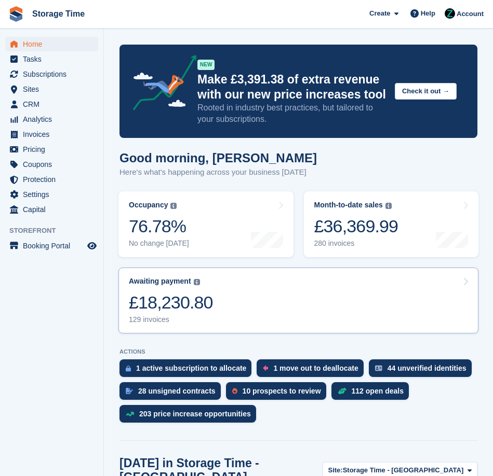 This screenshot has width=493, height=476. Describe the element at coordinates (54, 89) in the screenshot. I see `span: Sites` at that location.